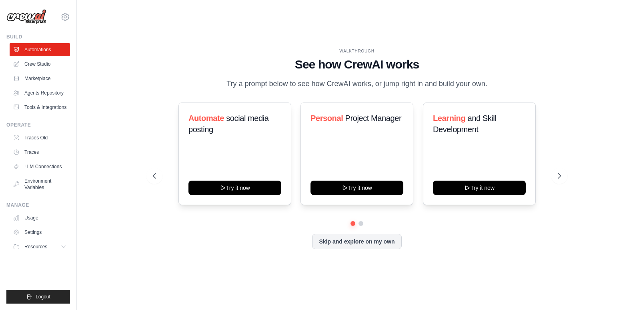 The image size is (637, 310). What do you see at coordinates (40, 166) in the screenshot?
I see `a: LLM Connections` at bounding box center [40, 166].